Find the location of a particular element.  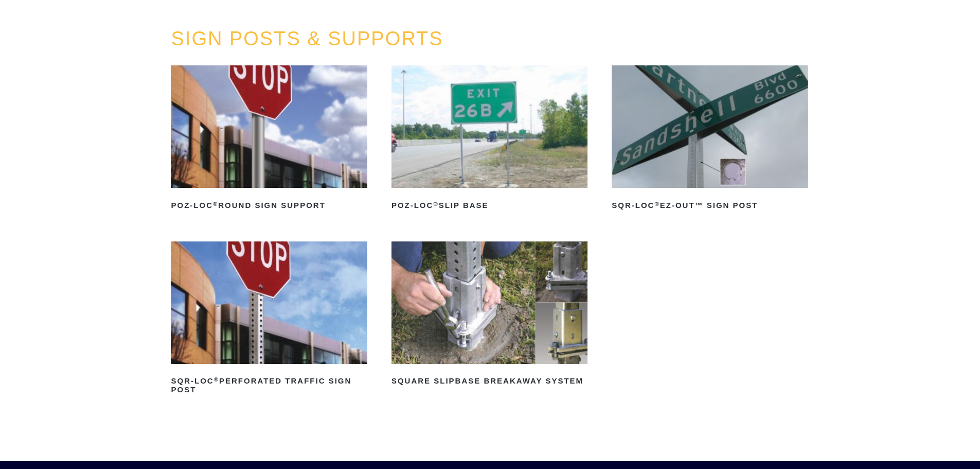

h2: SQR-LOC Perforated Traffic Sign Post is located at coordinates (269, 385).